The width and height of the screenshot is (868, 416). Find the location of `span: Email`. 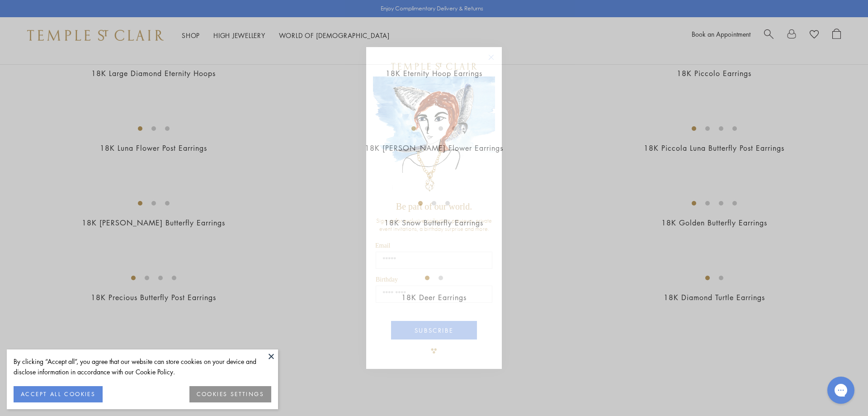

span: Email is located at coordinates (382, 245).